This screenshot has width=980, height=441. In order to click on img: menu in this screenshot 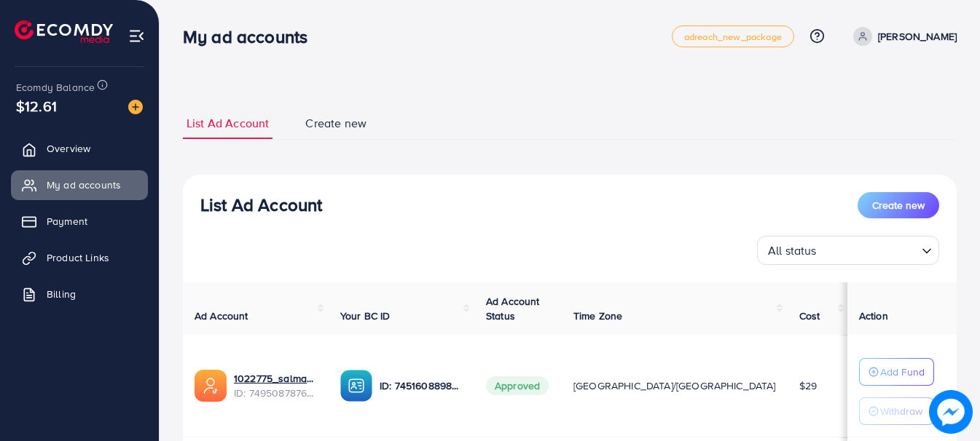, I will do `click(136, 36)`.